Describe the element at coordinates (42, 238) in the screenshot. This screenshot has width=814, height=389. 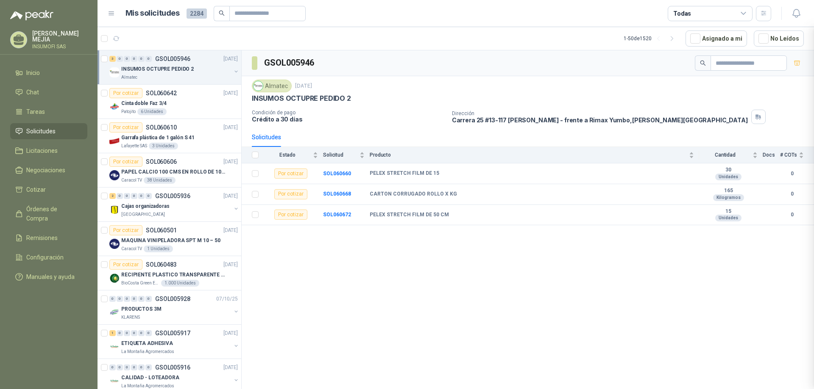
I see `span: Remisiones` at that location.